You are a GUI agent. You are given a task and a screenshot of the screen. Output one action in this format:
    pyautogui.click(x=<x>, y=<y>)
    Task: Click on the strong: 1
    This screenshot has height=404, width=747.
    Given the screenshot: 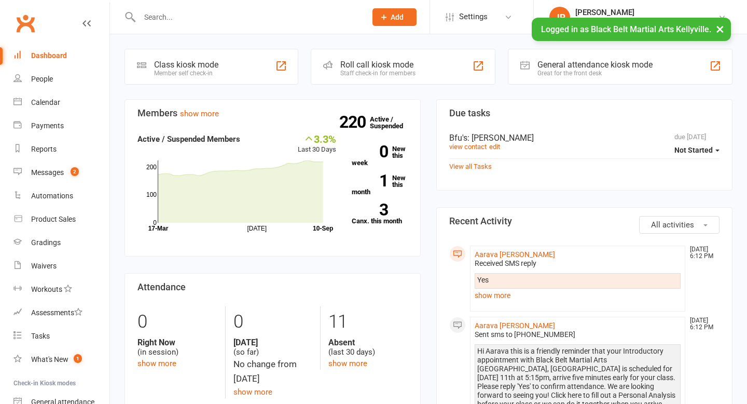 What is the action you would take?
    pyautogui.click(x=370, y=181)
    